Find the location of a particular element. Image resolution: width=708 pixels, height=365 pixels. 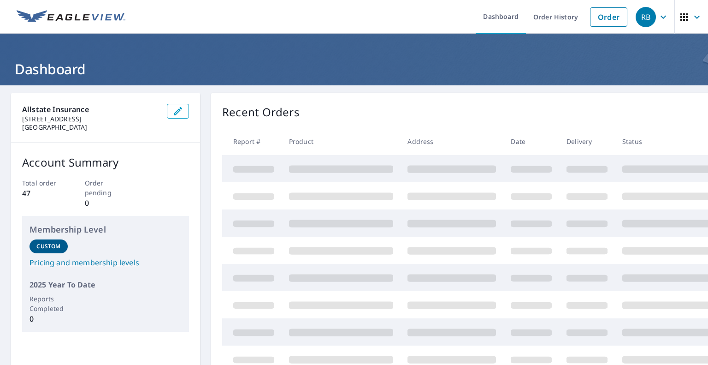

th: Report # is located at coordinates (252, 141).